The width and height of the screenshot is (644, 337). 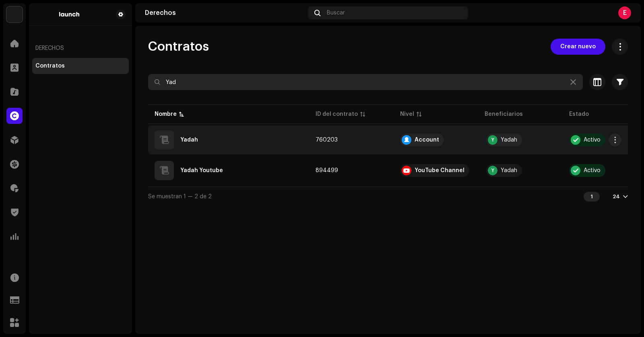 I want to click on img: b0ad06a2-fc67-4620-84db-15bc5929e8a0, so click(x=14, y=14).